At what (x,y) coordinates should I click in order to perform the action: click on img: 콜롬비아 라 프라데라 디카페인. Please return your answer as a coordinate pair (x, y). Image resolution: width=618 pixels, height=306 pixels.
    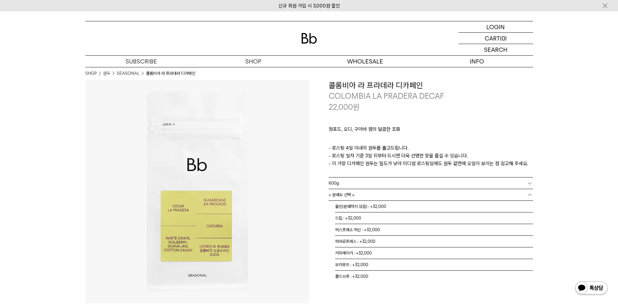
    Looking at the image, I should click on (197, 192).